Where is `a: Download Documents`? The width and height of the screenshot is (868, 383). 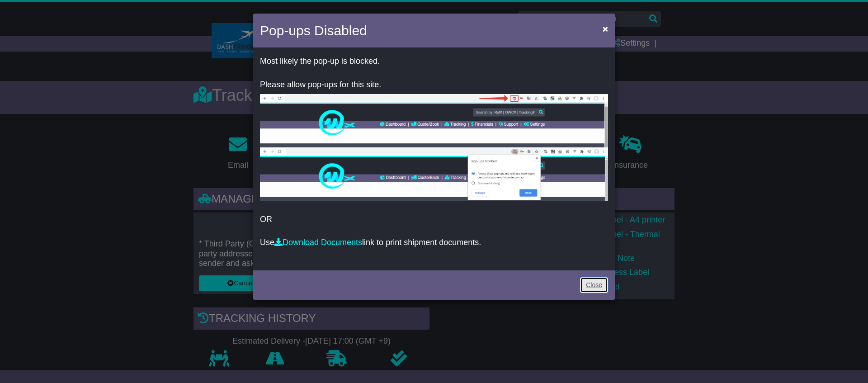
a: Download Documents is located at coordinates (318, 243).